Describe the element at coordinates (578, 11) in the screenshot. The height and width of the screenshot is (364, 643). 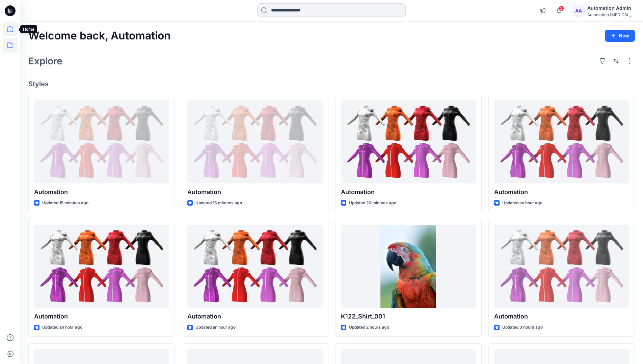
I see `div: AA` at that location.